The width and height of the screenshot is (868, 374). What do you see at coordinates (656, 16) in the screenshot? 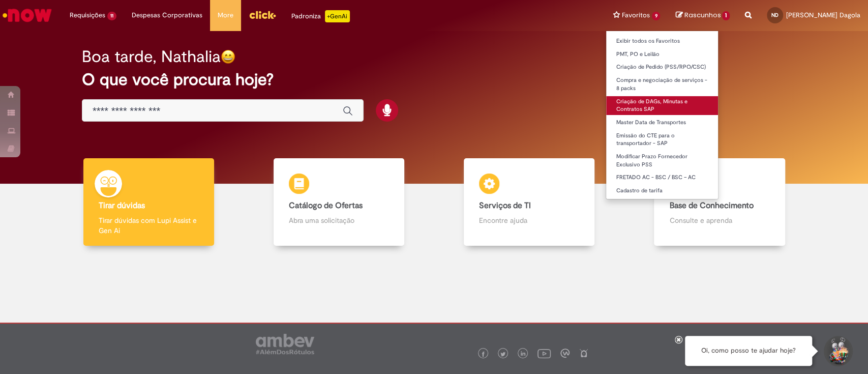
I see `span: 9` at bounding box center [656, 16].